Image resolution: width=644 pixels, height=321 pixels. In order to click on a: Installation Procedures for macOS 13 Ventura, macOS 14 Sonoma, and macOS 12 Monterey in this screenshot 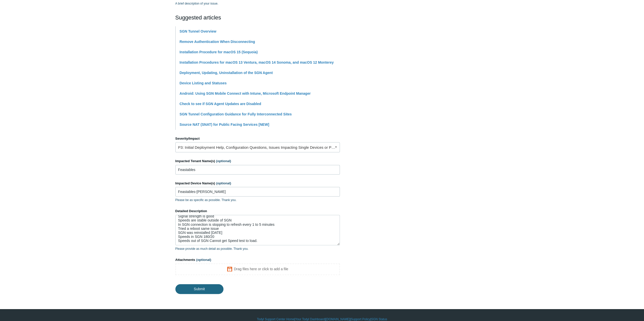, I will do `click(257, 63)`.